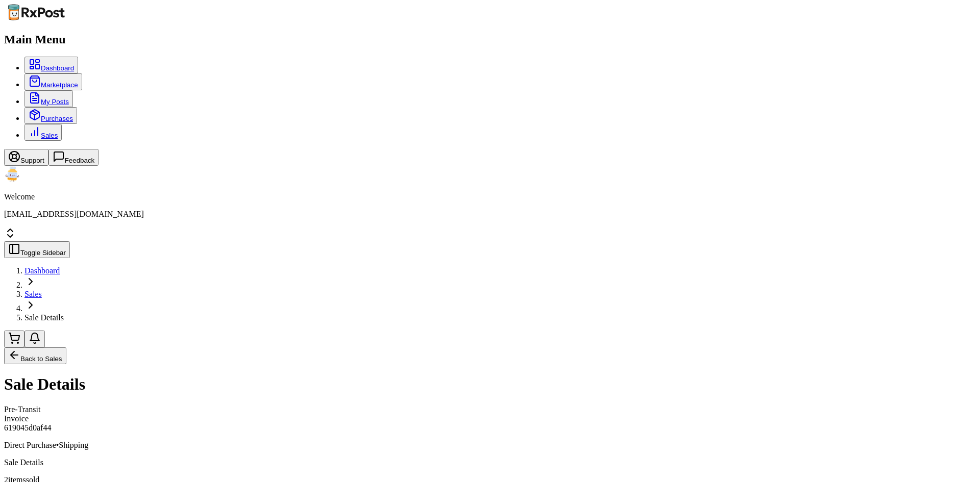 The width and height of the screenshot is (980, 482). Describe the element at coordinates (490, 39) in the screenshot. I see `h2: Main Menu` at that location.